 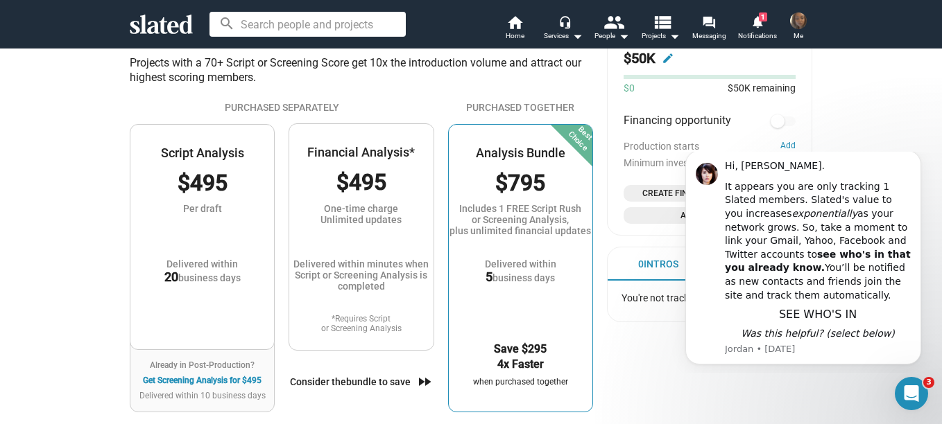 What do you see at coordinates (612, 29) in the screenshot?
I see `button: People` at bounding box center [612, 29].